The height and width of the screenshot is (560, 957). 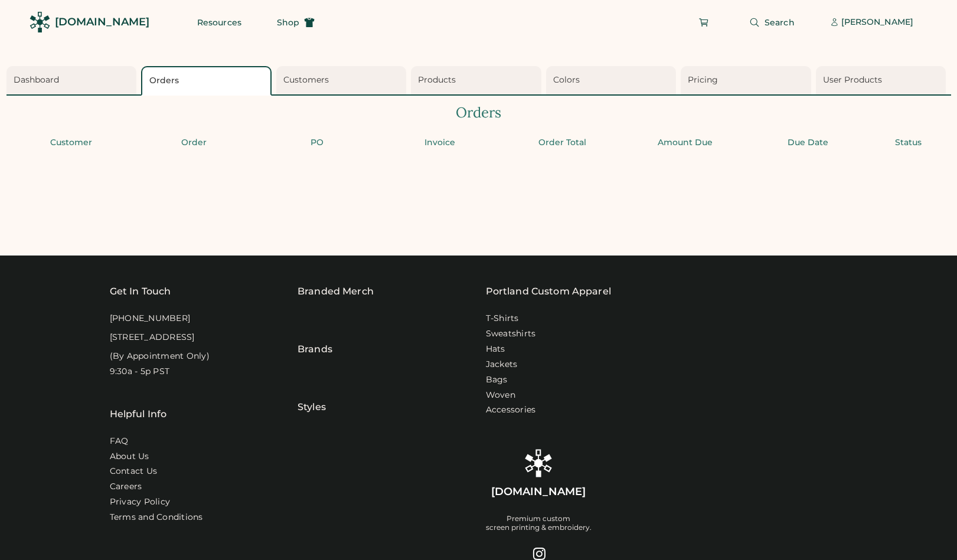 I want to click on div: Products, so click(x=478, y=80).